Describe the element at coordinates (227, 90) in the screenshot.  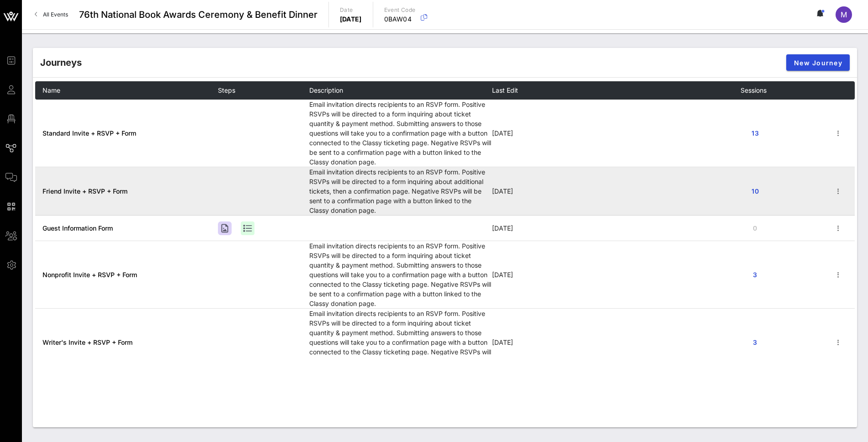
I see `span: Steps` at that location.